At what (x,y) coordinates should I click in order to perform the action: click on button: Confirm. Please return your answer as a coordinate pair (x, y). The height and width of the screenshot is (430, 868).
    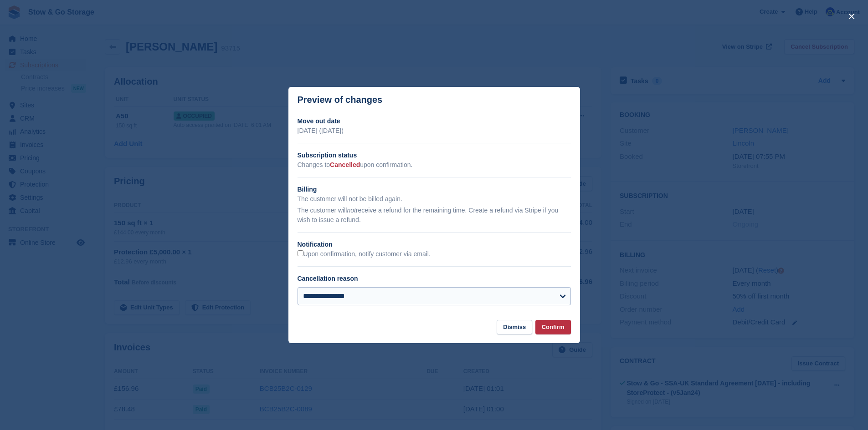
    Looking at the image, I should click on (553, 327).